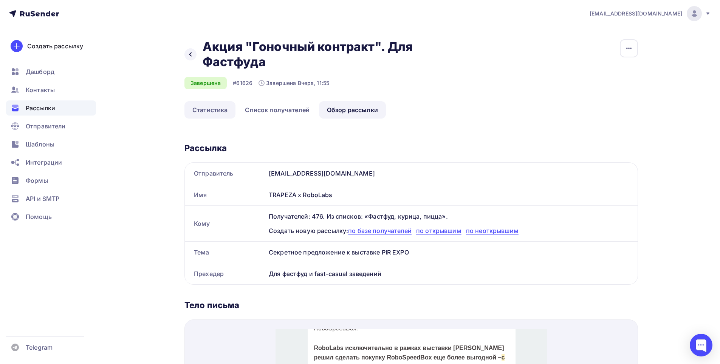  Describe the element at coordinates (277, 110) in the screenshot. I see `a: Список получателей` at that location.